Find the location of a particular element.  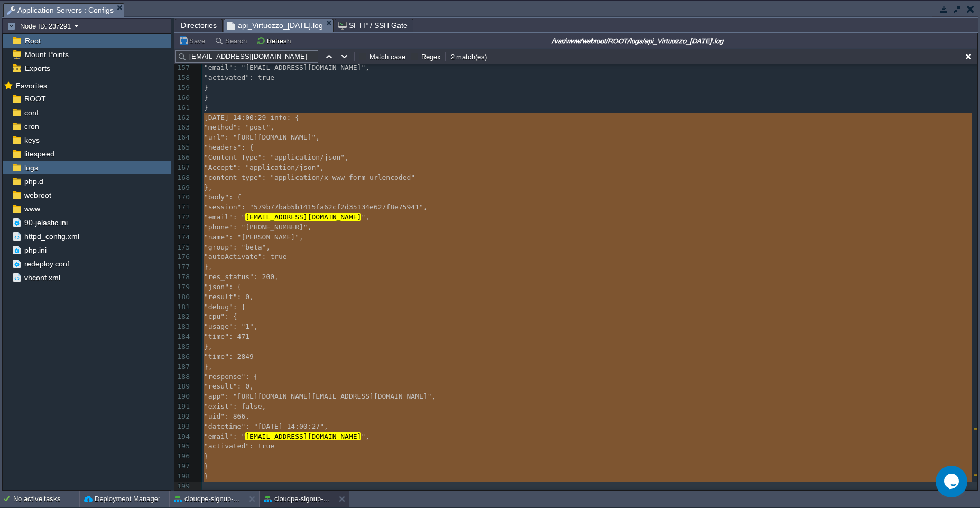

span: Application Servers : Configs is located at coordinates (60, 10).